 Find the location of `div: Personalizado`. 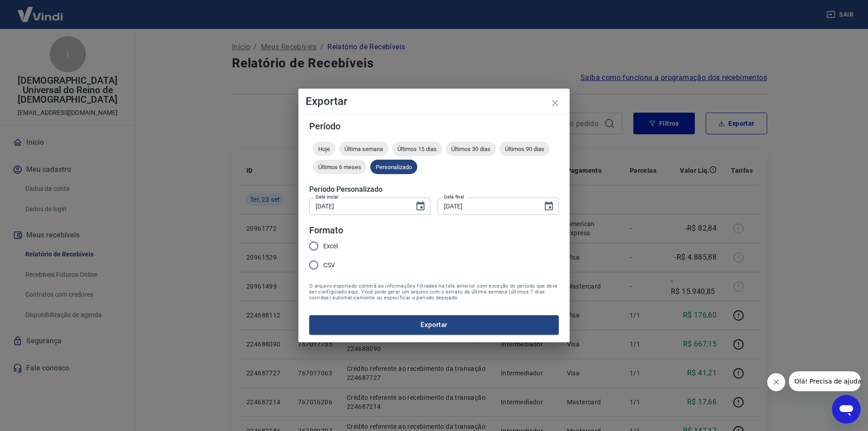

div: Personalizado is located at coordinates (394, 167).